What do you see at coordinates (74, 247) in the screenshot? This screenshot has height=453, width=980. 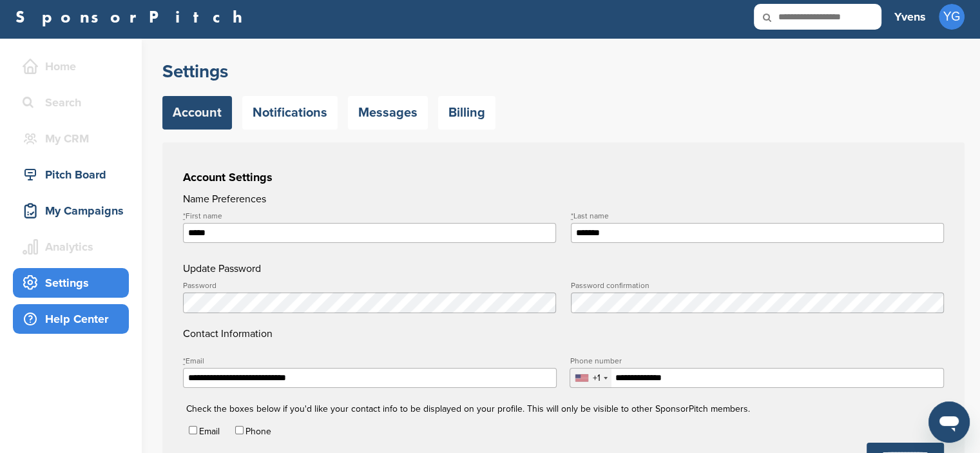 I see `div: Analytics` at bounding box center [74, 247].